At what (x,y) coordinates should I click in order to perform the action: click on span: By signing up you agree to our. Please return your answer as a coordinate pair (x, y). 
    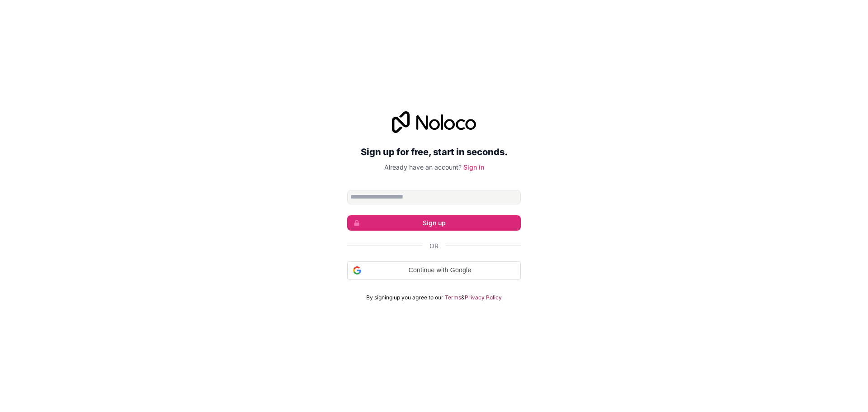
    Looking at the image, I should click on (404, 298).